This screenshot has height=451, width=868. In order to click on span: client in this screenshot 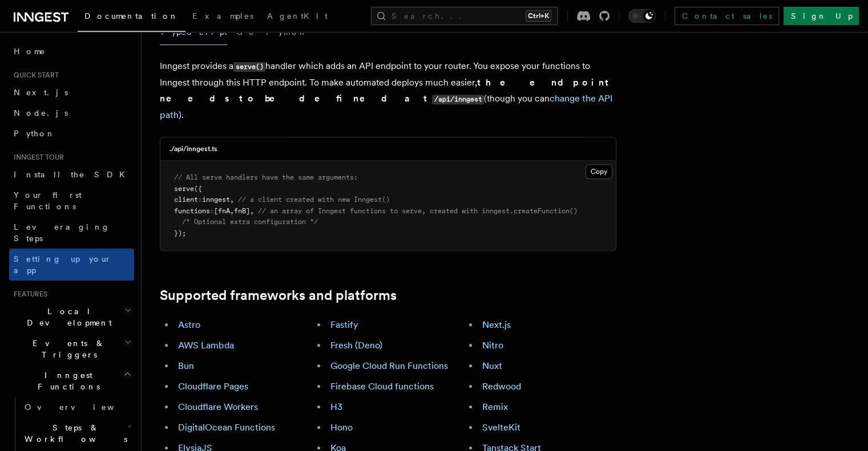, I will do `click(186, 200)`.